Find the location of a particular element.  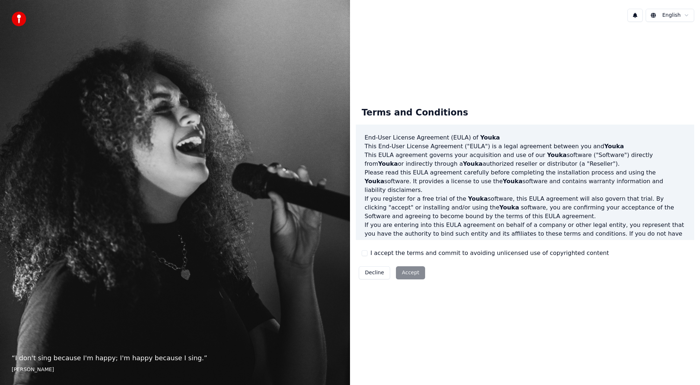

p: Please read this EULA agreement carefully before completing the installation process and using th... is located at coordinates (525, 182).